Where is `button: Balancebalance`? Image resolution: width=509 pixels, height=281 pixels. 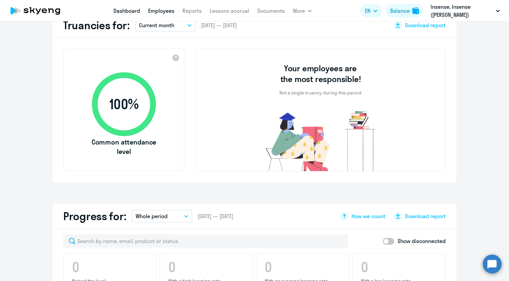
button: Balancebalance is located at coordinates (405, 11).